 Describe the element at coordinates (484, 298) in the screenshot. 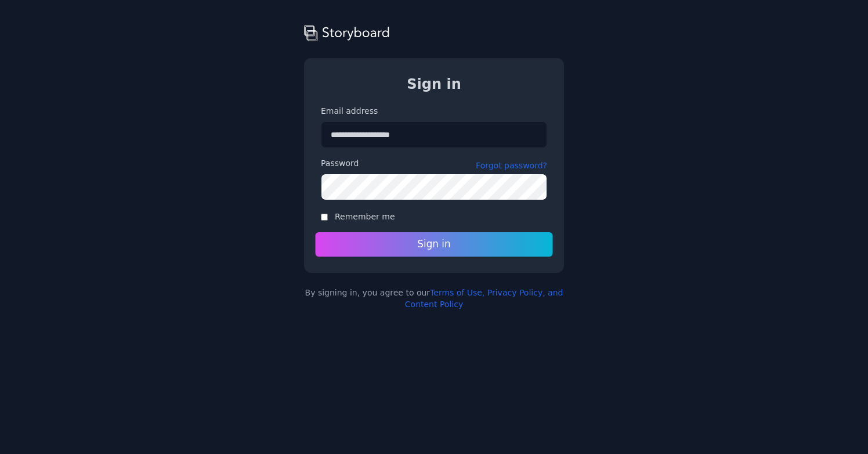

I see `a: Terms of Use, Privacy Policy, and Content Policy` at that location.